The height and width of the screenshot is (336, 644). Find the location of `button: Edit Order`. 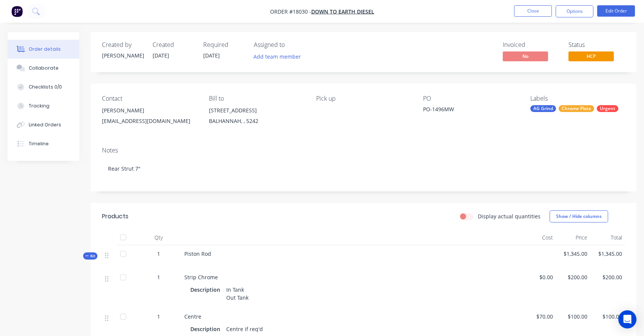

button: Edit Order is located at coordinates (616, 11).